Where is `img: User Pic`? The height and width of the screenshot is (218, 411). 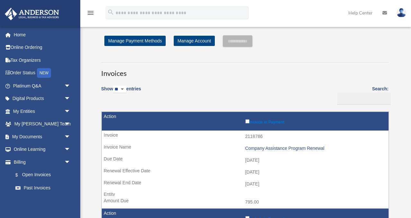 img: User Pic is located at coordinates (401, 13).